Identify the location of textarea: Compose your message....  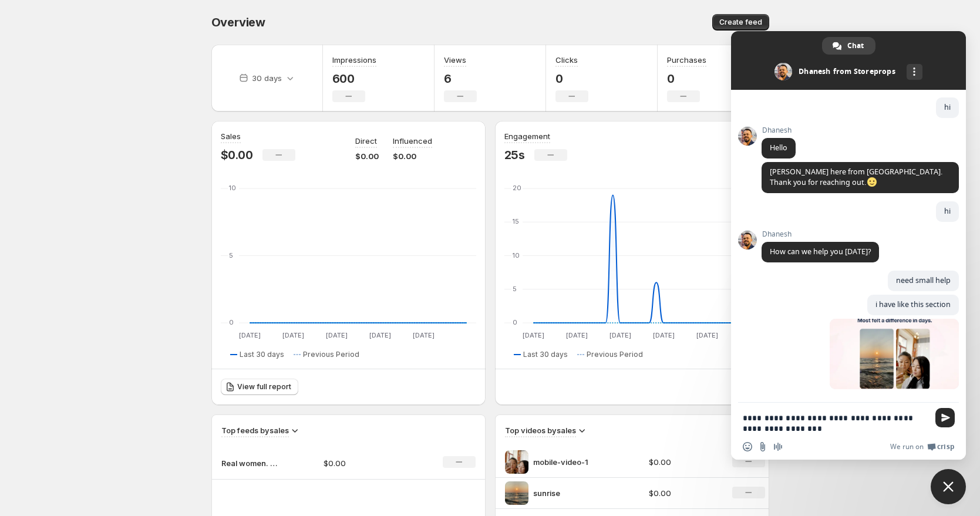
(835, 423).